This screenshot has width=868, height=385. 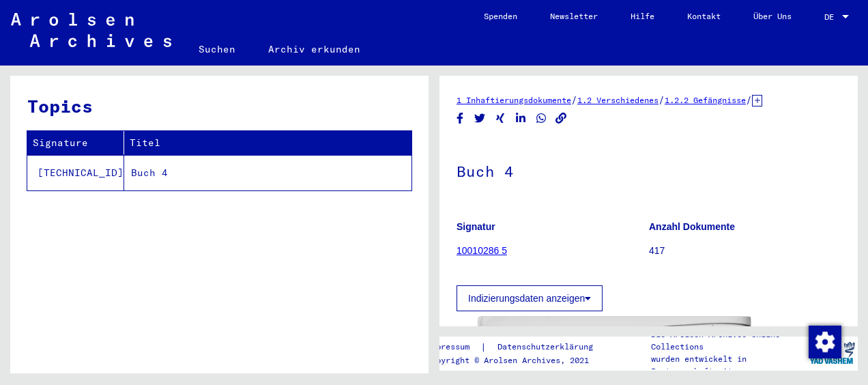 I want to click on b: Signatur, so click(x=476, y=226).